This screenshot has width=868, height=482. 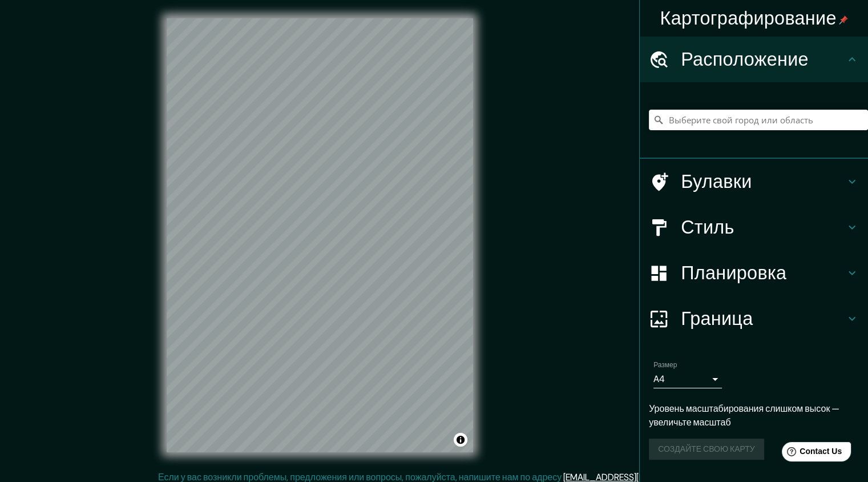 I want to click on div: Планировка, so click(x=754, y=273).